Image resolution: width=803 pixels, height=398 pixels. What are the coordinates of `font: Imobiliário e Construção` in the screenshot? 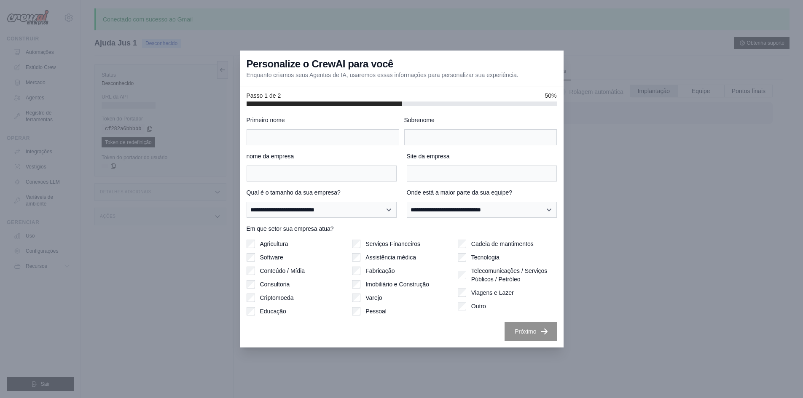 It's located at (397, 285).